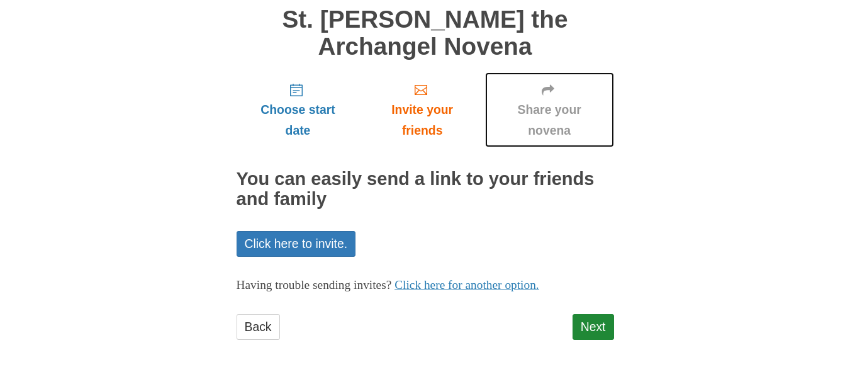 The image size is (850, 377). Describe the element at coordinates (425, 189) in the screenshot. I see `h2: You can easily send a link to your friends and family` at that location.